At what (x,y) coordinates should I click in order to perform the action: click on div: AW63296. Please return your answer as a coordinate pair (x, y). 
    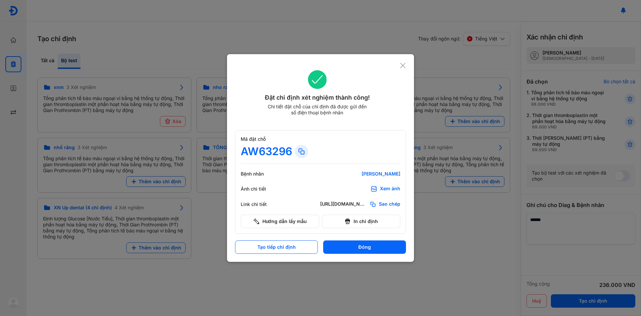
    Looking at the image, I should click on (266, 151).